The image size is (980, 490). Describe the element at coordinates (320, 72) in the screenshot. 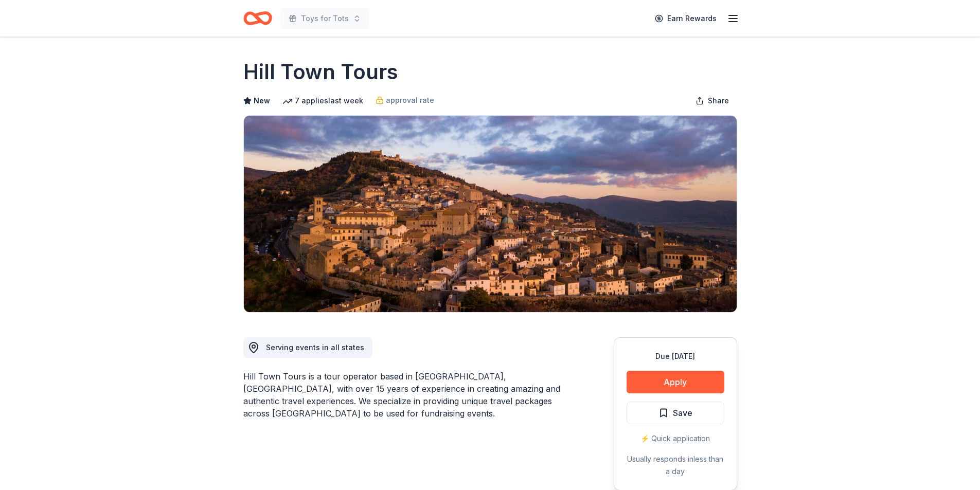

I see `h1: Hill Town Tours` at that location.